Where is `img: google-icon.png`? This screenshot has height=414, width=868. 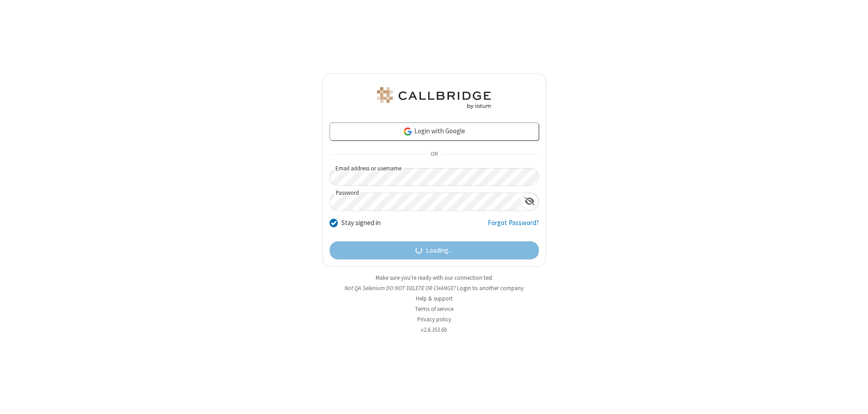 img: google-icon.png is located at coordinates (408, 131).